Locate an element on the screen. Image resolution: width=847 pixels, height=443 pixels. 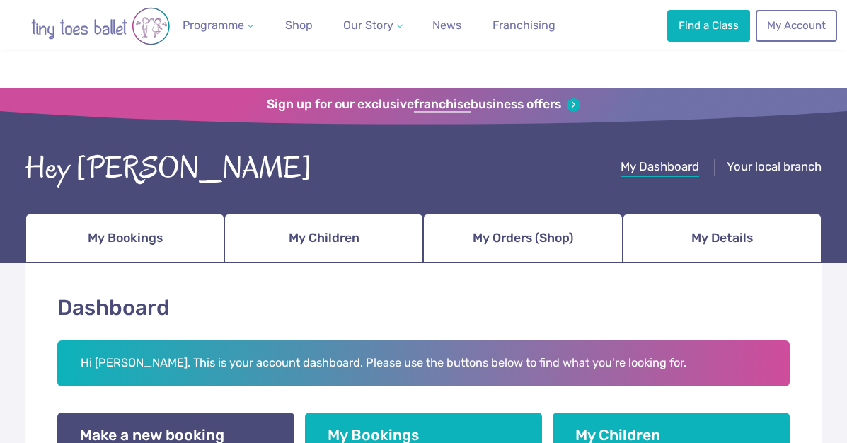
a: Find a Class is located at coordinates (709, 25).